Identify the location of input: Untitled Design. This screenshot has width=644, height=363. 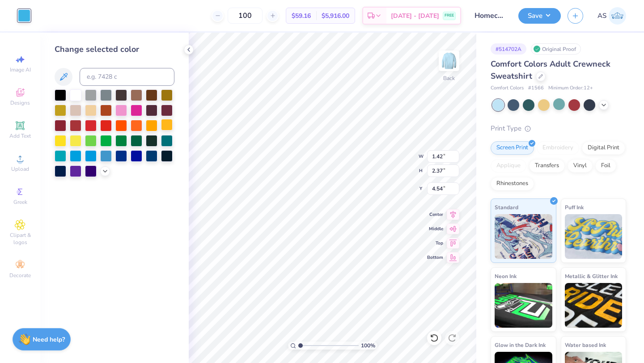
(490, 15).